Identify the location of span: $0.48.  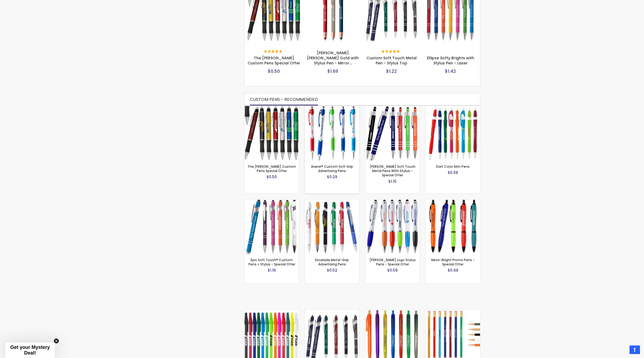
(453, 270).